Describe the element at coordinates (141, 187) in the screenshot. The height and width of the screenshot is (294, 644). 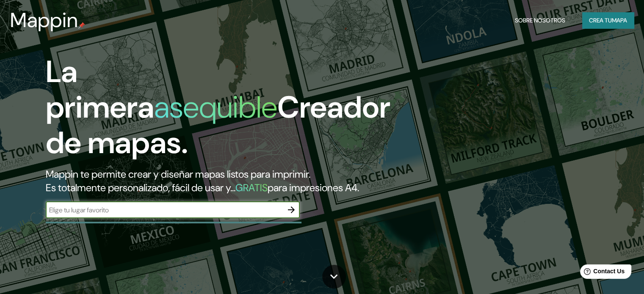
I see `font: Es totalmente personalizado, fácil de usar y...` at that location.